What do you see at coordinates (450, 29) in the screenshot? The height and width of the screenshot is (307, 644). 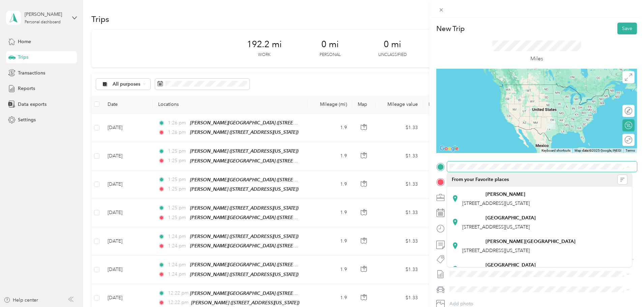 I see `p: New Trip` at bounding box center [450, 29].